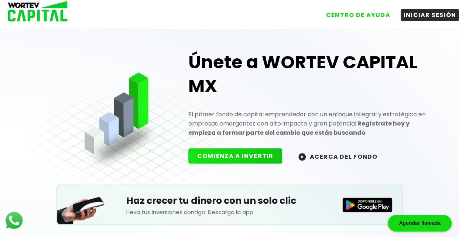 The image size is (459, 237). Describe the element at coordinates (338, 156) in the screenshot. I see `button: ACERCA DEL FONDO` at that location.